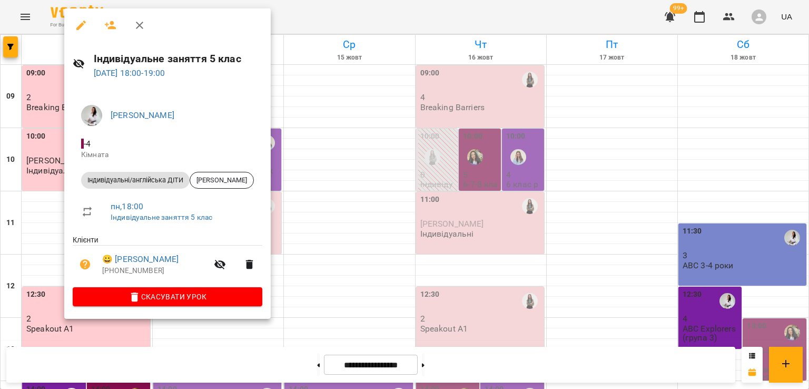  What do you see at coordinates (167, 297) in the screenshot?
I see `span: Скасувати Урок` at bounding box center [167, 297].